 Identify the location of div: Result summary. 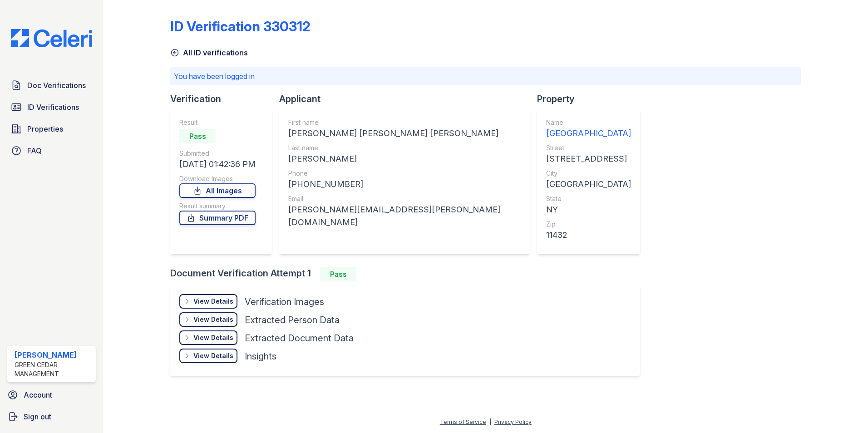
(217, 207).